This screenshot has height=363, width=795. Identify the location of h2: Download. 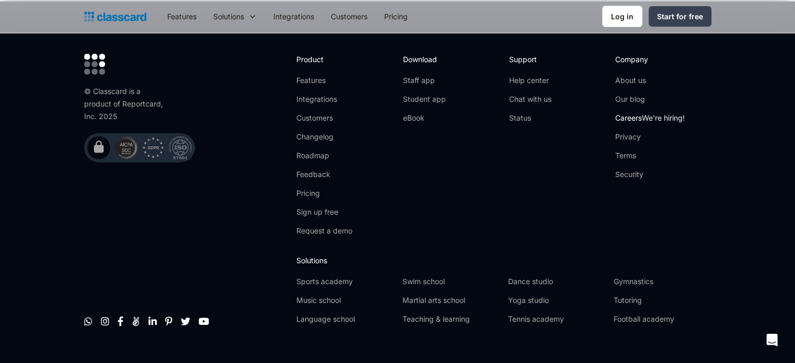
(424, 59).